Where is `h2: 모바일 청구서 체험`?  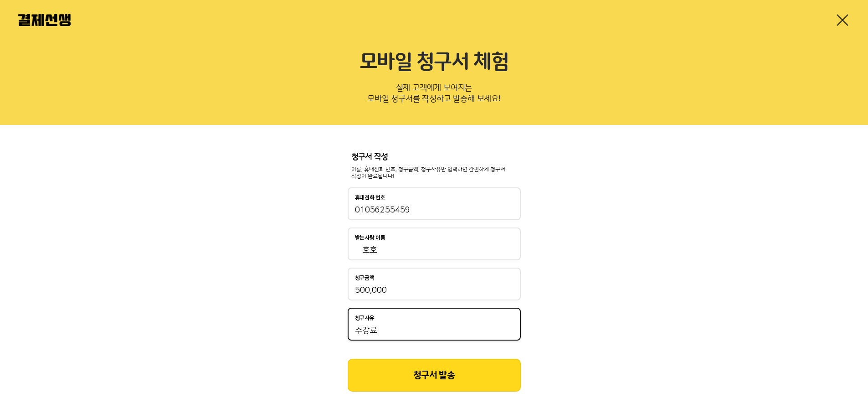 h2: 모바일 청구서 체험 is located at coordinates (433, 63).